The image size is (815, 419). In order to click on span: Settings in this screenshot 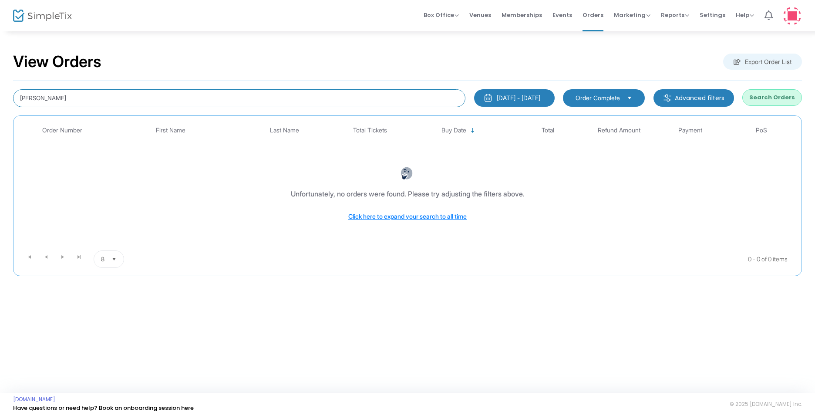, I will do `click(712, 15)`.